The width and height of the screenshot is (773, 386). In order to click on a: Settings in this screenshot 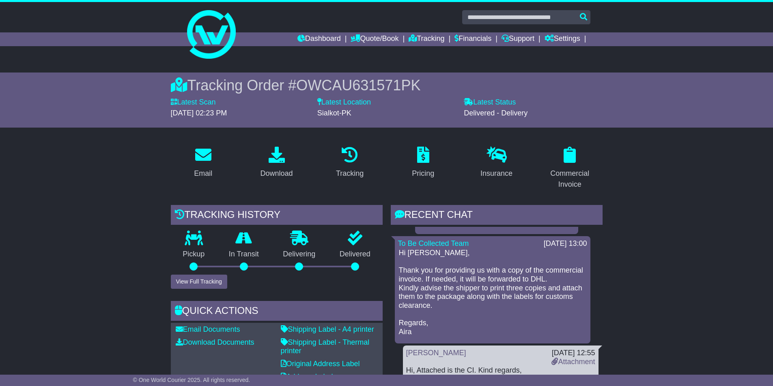, I will do `click(562, 39)`.